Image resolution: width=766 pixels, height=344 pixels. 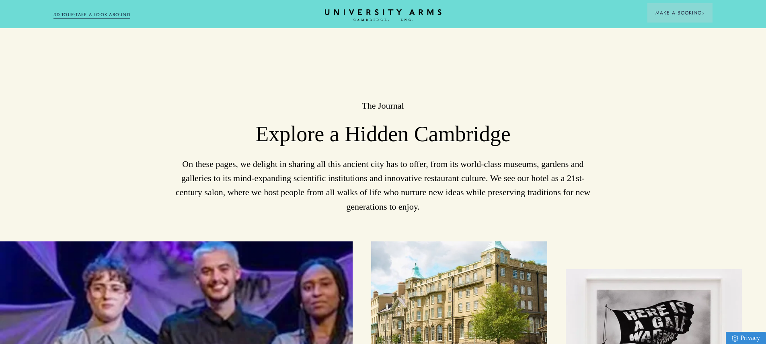 I want to click on p: On these pages, we delight in sharing all this ancient city has to offer, from its world-class mu..., so click(x=383, y=185).